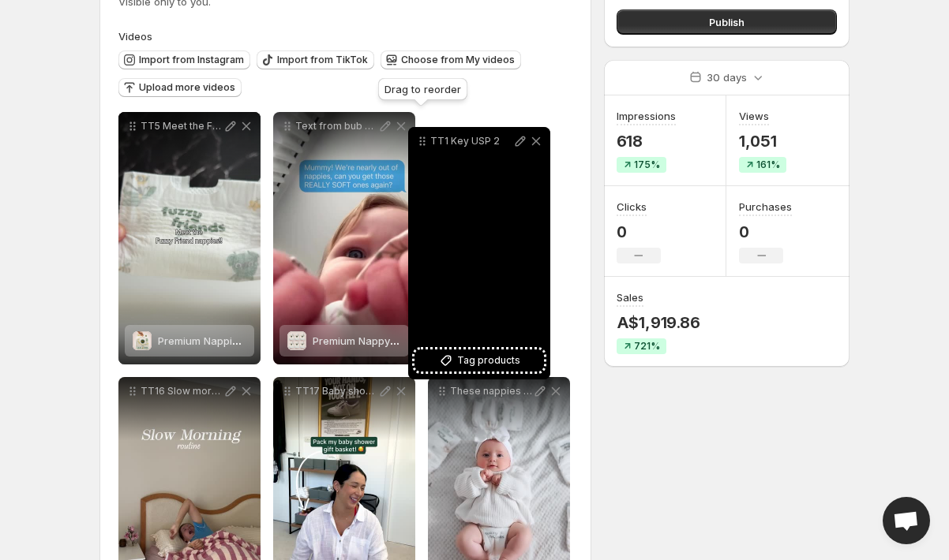 This screenshot has width=949, height=560. What do you see at coordinates (296, 341) in the screenshot?
I see `img: Premium Nappy Pants Monthly Pack` at bounding box center [296, 341].